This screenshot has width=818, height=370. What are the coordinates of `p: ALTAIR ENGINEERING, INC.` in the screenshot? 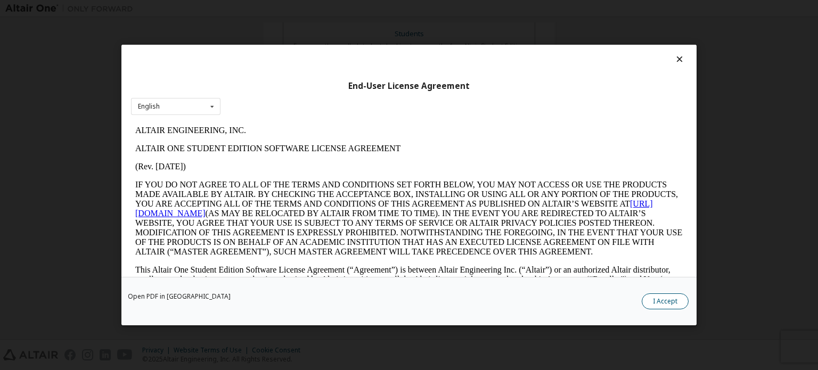 It's located at (278, 9).